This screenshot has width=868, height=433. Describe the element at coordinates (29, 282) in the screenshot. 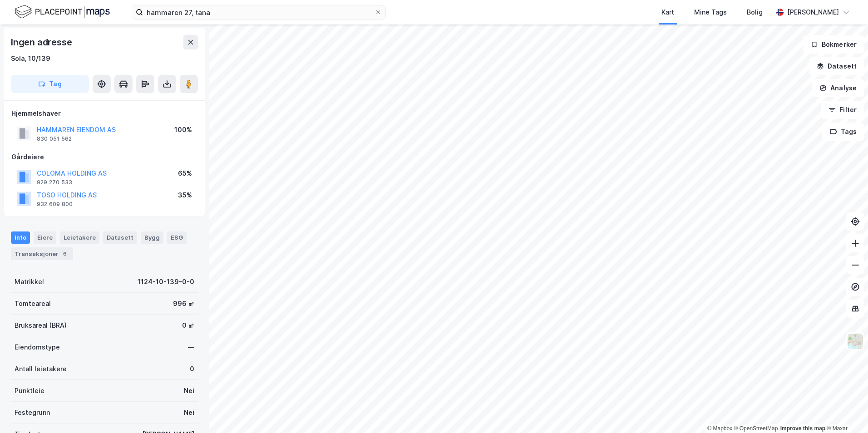

I see `div: Matrikkel` at that location.